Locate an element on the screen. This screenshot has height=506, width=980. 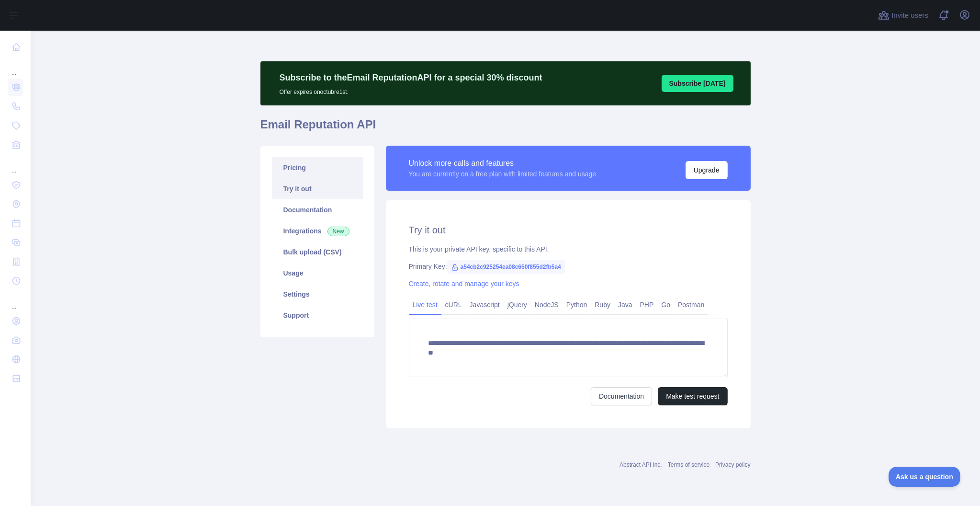
a: Abstract API Inc. is located at coordinates (641, 465).